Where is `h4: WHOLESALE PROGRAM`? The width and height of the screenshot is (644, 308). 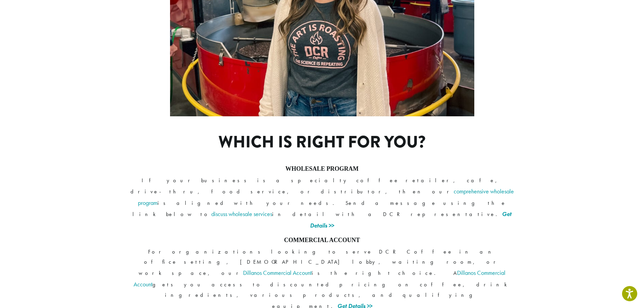
h4: WHOLESALE PROGRAM is located at coordinates (322, 169).